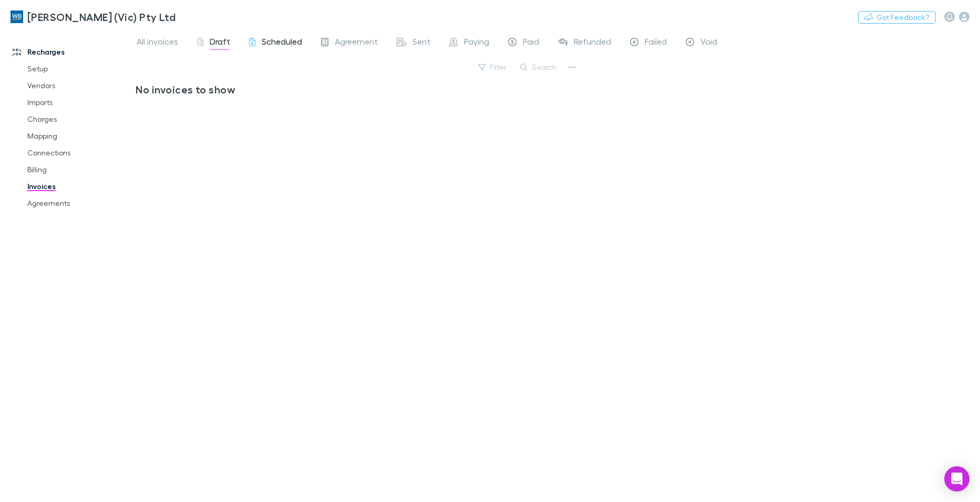  Describe the element at coordinates (79, 136) in the screenshot. I see `a: Mapping` at that location.